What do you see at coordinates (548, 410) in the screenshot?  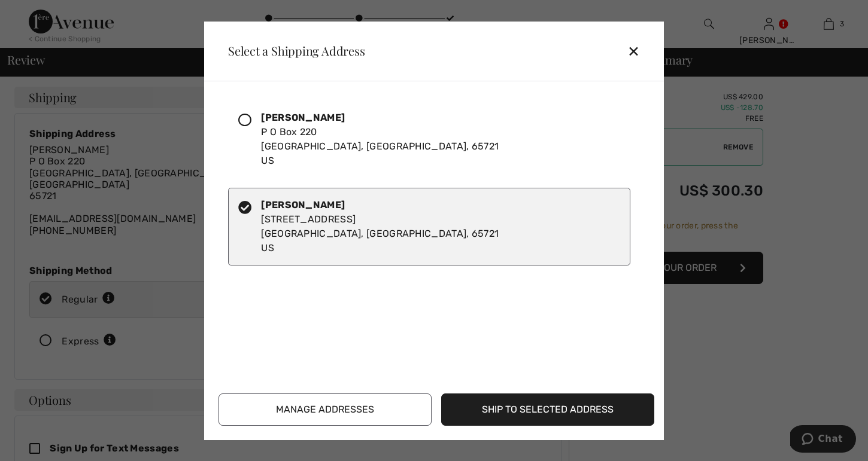 I see `button: Ship to Selected Address` at bounding box center [548, 410].